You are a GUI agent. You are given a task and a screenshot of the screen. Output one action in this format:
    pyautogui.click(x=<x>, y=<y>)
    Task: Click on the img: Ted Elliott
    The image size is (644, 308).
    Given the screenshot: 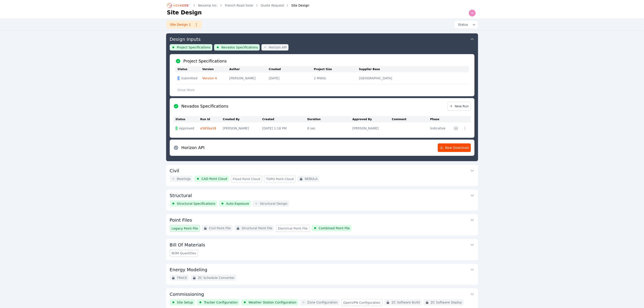 What is the action you would take?
    pyautogui.click(x=472, y=13)
    